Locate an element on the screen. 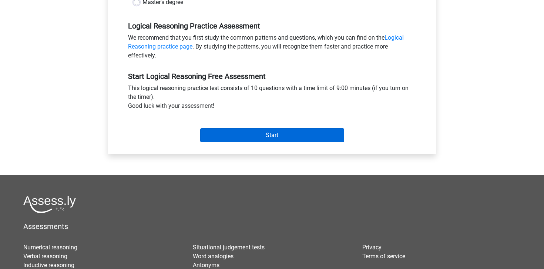 This screenshot has width=544, height=269. input: Start is located at coordinates (272, 135).